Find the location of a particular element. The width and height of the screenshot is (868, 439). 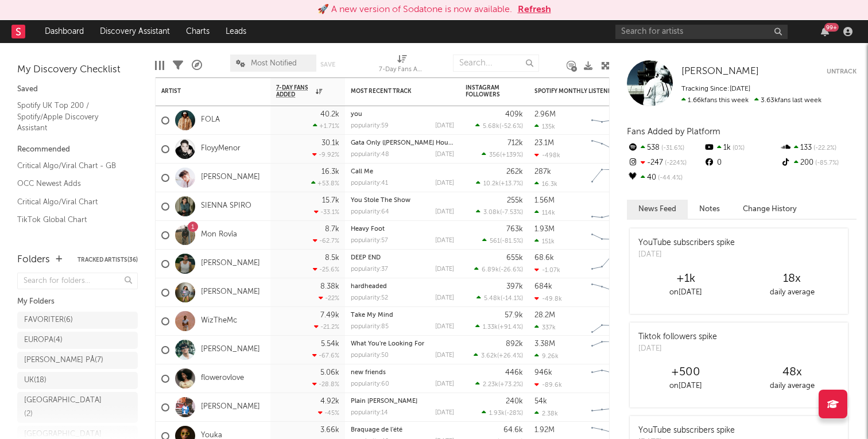

button: Refresh is located at coordinates (535, 10).